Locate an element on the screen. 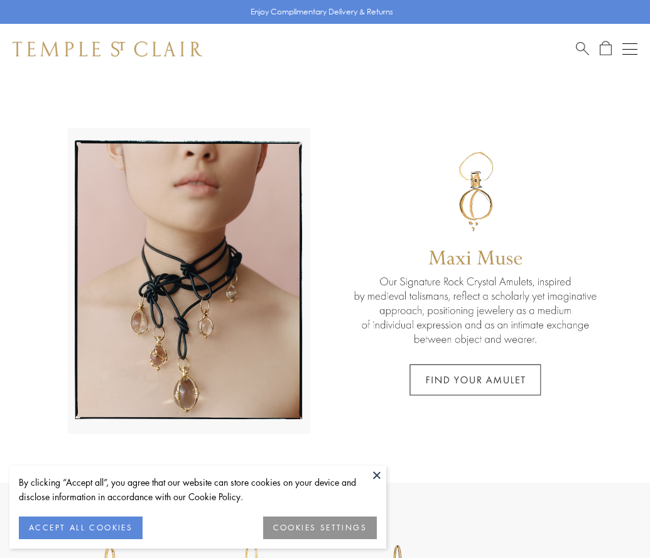  a: Search is located at coordinates (582, 48).